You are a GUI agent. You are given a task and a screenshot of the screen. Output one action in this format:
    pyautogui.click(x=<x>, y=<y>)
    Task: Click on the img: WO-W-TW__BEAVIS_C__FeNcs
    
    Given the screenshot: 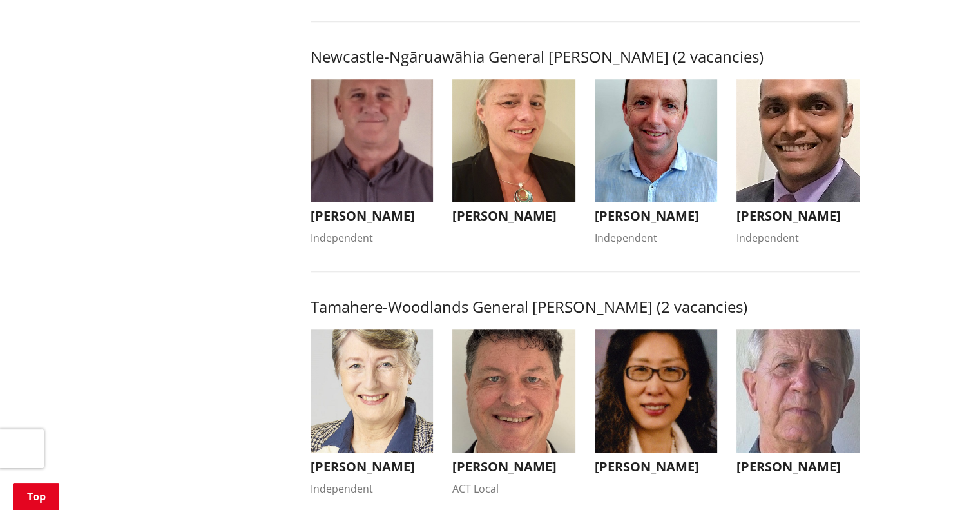 What is the action you would take?
    pyautogui.click(x=372, y=391)
    